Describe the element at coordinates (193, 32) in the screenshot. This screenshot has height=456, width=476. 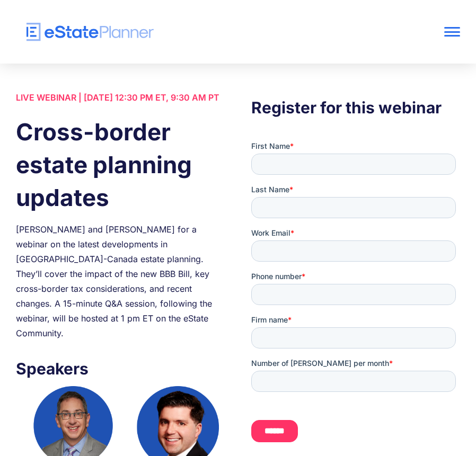
I see `a: home` at that location.